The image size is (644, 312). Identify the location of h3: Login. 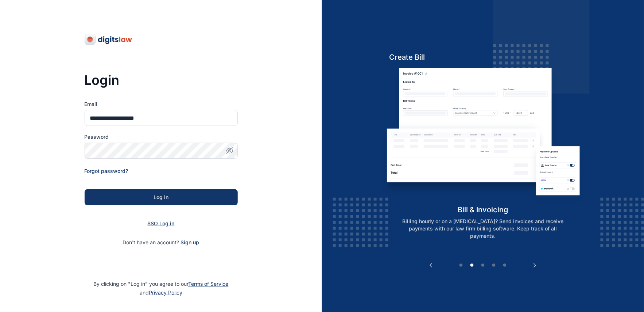
(161, 80).